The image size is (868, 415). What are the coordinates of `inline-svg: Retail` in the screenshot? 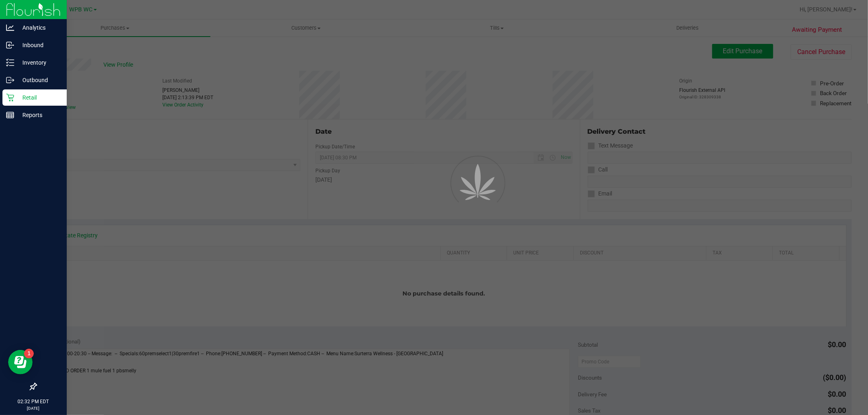 It's located at (10, 97).